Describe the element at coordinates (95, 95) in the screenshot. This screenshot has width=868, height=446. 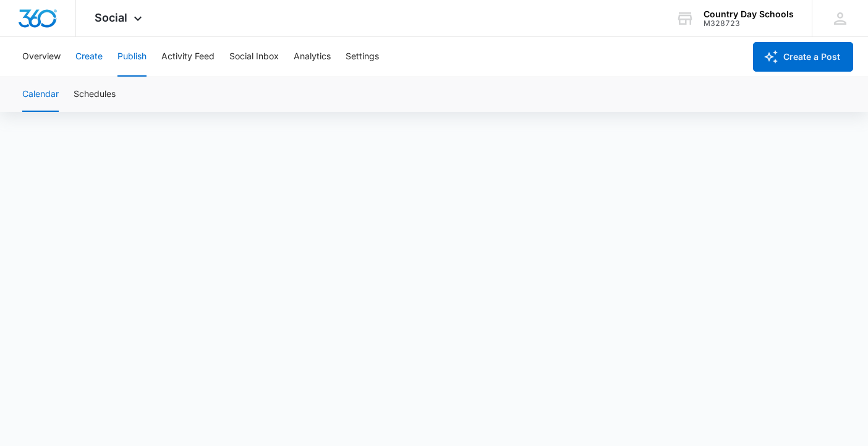
I see `button: Schedules` at that location.